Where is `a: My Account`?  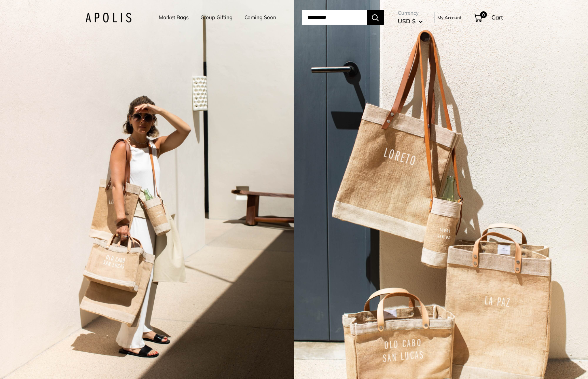 a: My Account is located at coordinates (449, 17).